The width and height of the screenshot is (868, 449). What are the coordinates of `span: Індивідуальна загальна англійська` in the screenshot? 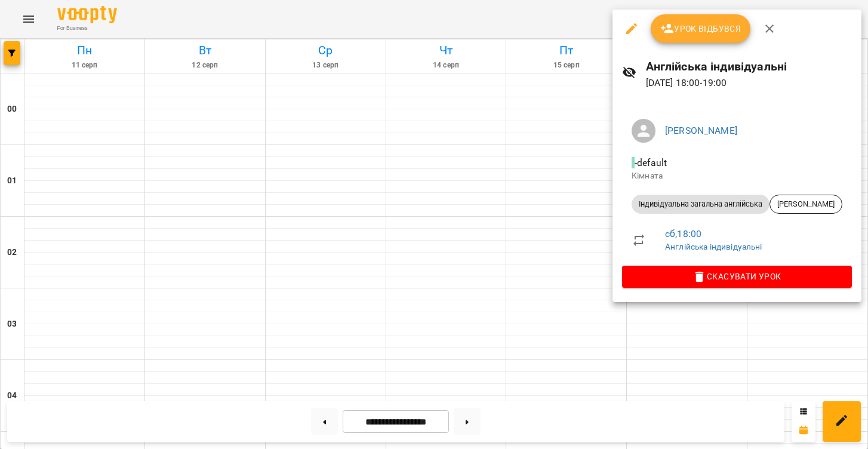 It's located at (700, 204).